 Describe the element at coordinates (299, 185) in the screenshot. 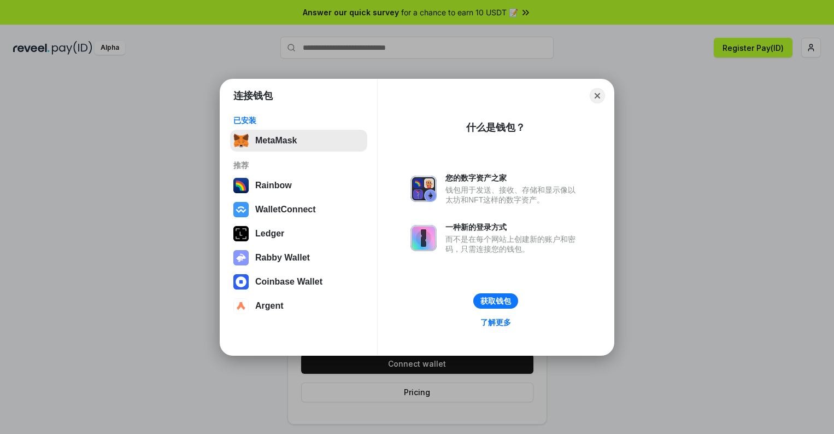

I see `button: Rainbow` at that location.